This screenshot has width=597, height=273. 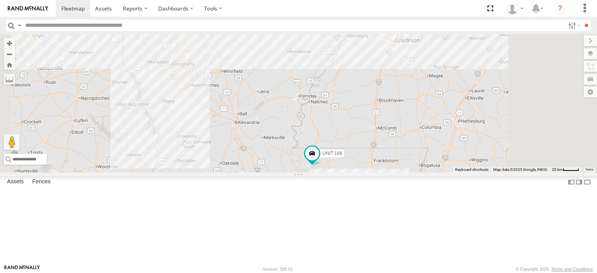 What do you see at coordinates (554, 269) in the screenshot?
I see `div: © Copyright 2025 -` at bounding box center [554, 269].